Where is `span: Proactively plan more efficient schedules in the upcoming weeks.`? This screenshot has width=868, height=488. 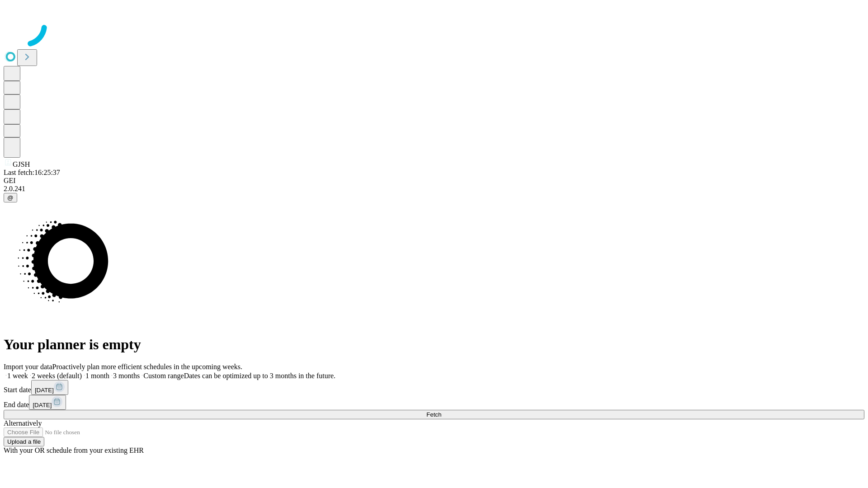
span: Proactively plan more efficient schedules in the upcoming weeks. is located at coordinates (147, 367).